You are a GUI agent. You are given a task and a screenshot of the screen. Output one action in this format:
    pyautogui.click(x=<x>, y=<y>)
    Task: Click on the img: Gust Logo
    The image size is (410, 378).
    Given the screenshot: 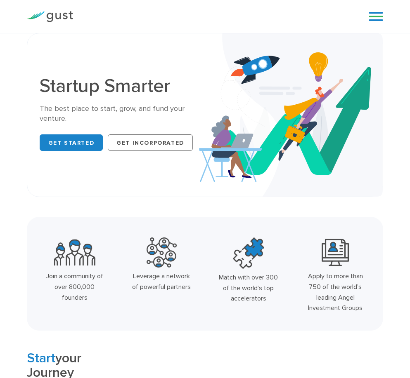 What is the action you would take?
    pyautogui.click(x=50, y=17)
    